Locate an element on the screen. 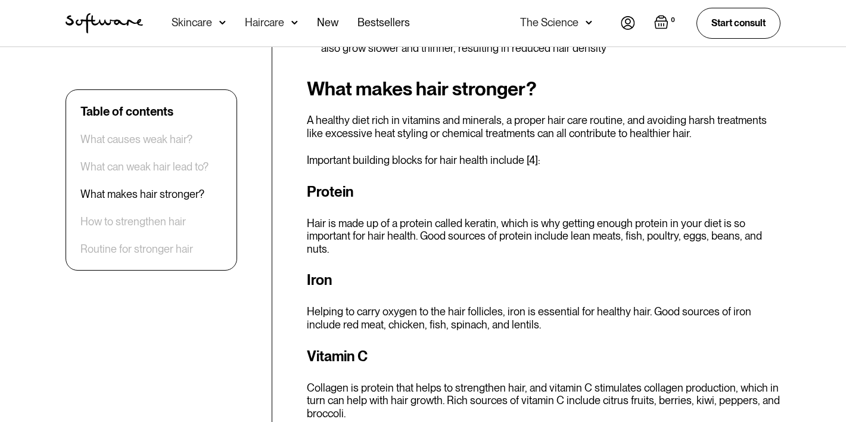 The height and width of the screenshot is (422, 846). div: What makes hair stronger? is located at coordinates (142, 194).